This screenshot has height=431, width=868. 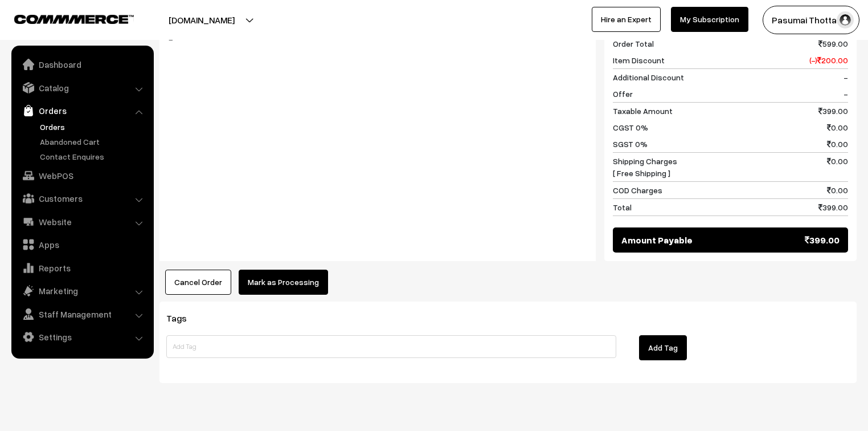 What do you see at coordinates (829, 60) in the screenshot?
I see `span: (-) 200.00` at bounding box center [829, 60].